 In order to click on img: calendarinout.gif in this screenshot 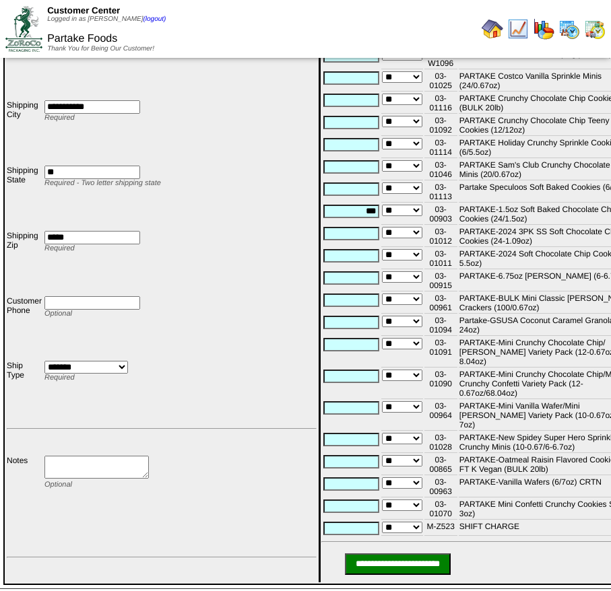, I will do `click(594, 29)`.